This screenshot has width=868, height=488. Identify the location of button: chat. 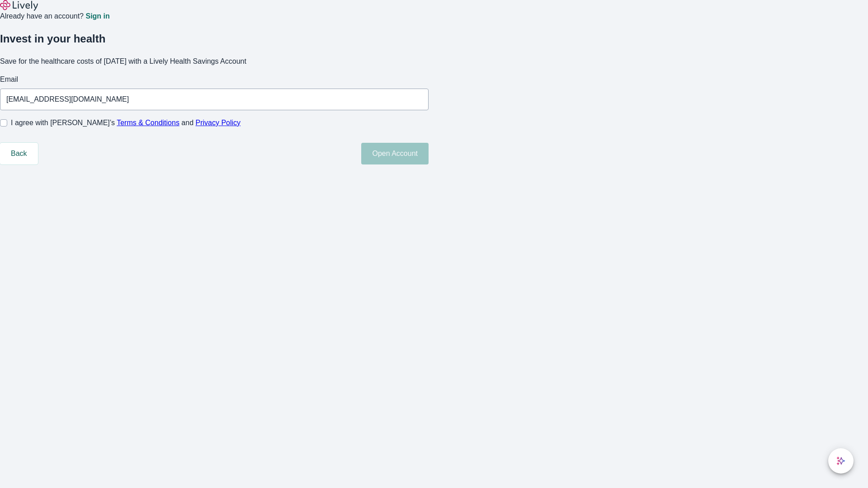
(841, 461).